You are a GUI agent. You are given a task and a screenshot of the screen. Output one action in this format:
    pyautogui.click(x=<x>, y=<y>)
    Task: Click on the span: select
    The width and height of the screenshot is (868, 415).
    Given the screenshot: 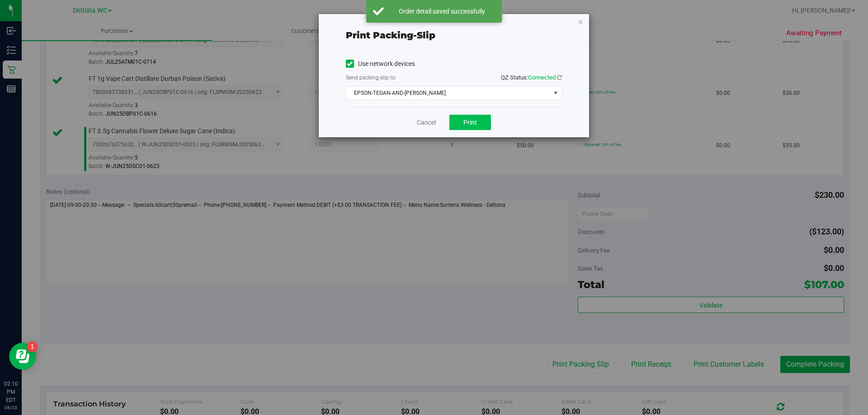 What is the action you would take?
    pyautogui.click(x=555, y=93)
    